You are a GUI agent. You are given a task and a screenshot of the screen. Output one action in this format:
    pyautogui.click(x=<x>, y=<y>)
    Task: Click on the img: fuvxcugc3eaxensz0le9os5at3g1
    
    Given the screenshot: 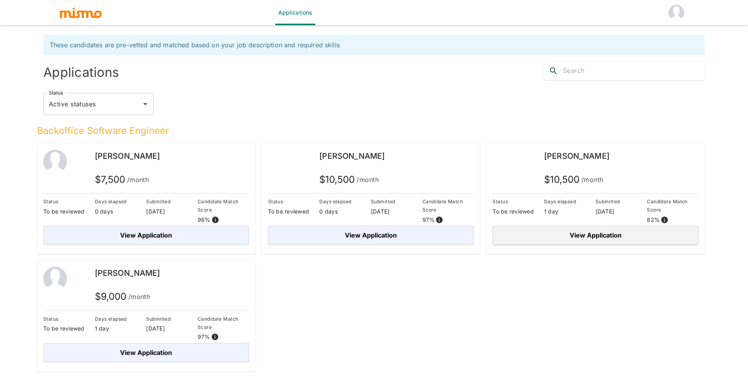 What is the action you would take?
    pyautogui.click(x=280, y=161)
    